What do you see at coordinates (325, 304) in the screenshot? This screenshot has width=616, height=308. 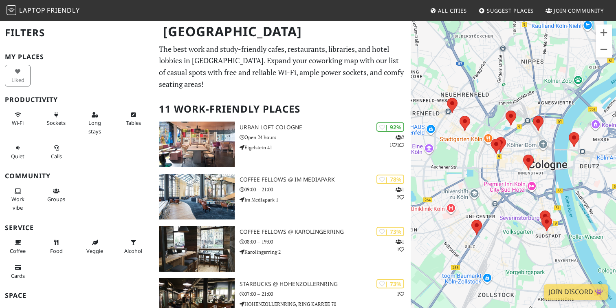 I see `p: HOHENZOLLERNRING, RING KARREE 70` at bounding box center [325, 304].